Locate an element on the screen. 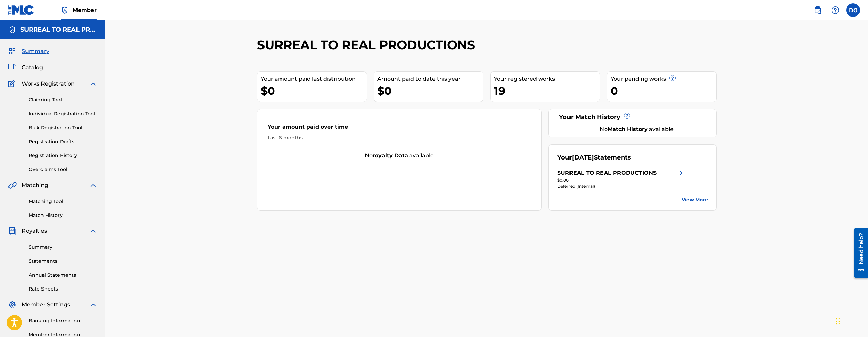 The image size is (868, 337). a: Public Search is located at coordinates (817, 10).